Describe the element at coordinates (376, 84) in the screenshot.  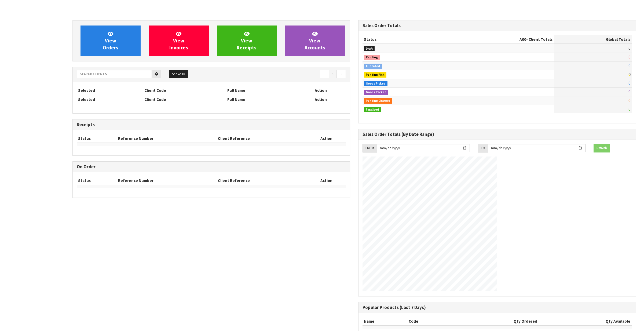
I see `span: Goods Picked` at that location.